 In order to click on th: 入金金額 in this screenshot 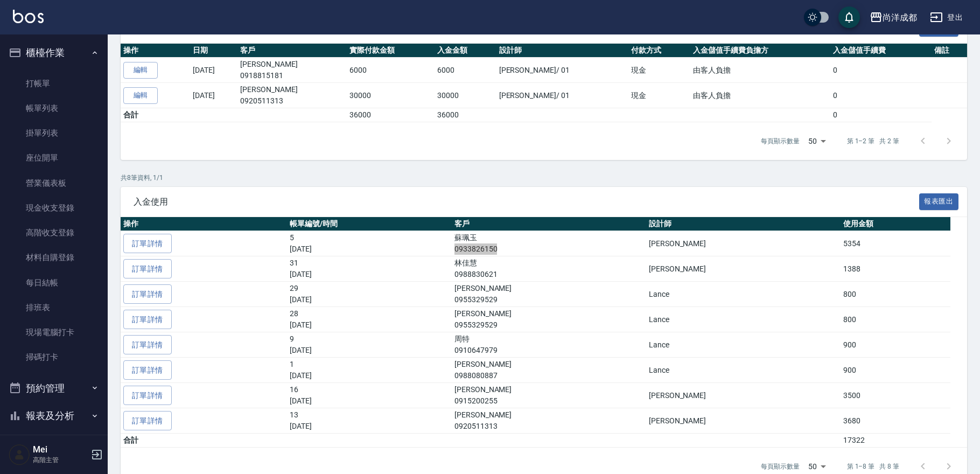, I will do `click(465, 51)`.